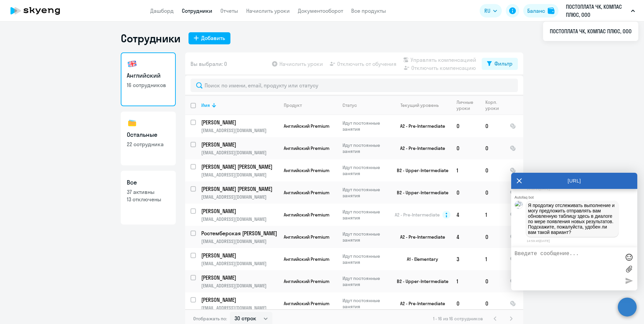 The image size is (644, 324). I want to click on td: 4, so click(466, 215).